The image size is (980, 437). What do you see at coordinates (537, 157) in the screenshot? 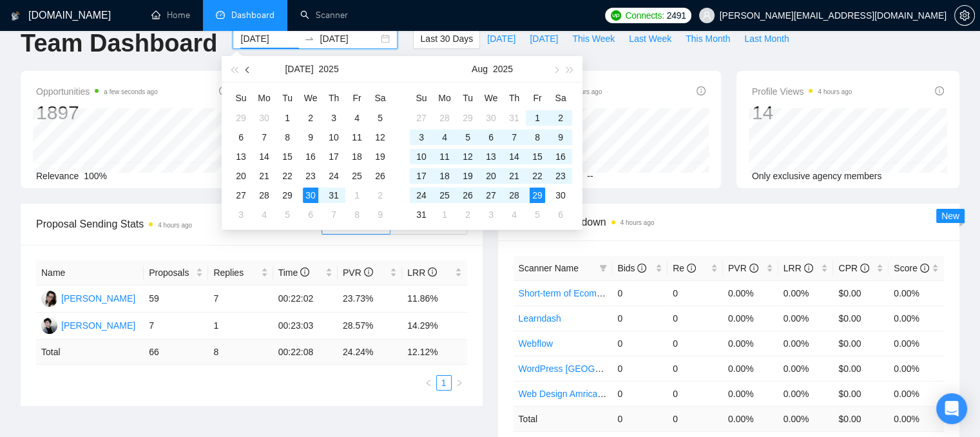
I see `td: 2025-08-15` at bounding box center [537, 157].